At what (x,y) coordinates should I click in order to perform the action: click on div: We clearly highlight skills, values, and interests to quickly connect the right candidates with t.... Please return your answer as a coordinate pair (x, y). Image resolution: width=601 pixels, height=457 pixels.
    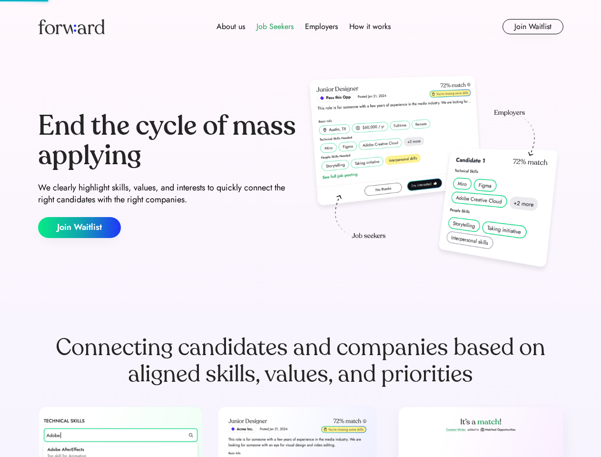
    Looking at the image, I should click on (167, 194).